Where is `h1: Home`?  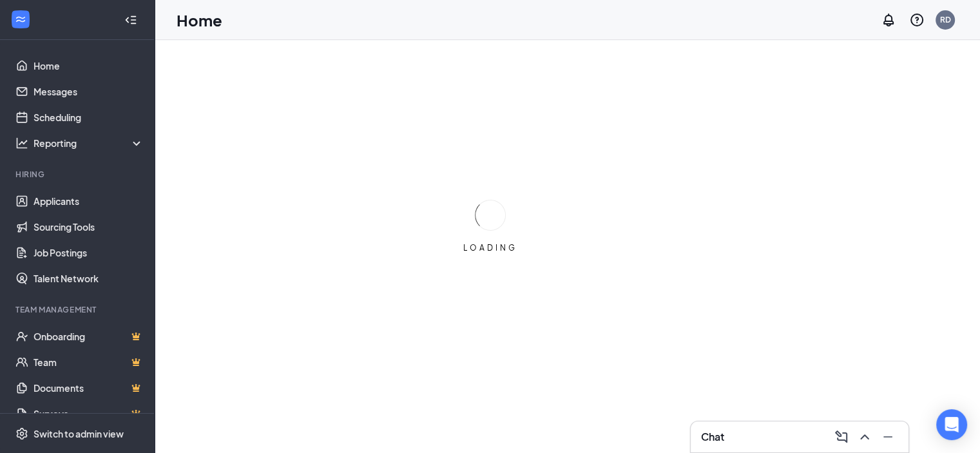
h1: Home is located at coordinates (199, 20).